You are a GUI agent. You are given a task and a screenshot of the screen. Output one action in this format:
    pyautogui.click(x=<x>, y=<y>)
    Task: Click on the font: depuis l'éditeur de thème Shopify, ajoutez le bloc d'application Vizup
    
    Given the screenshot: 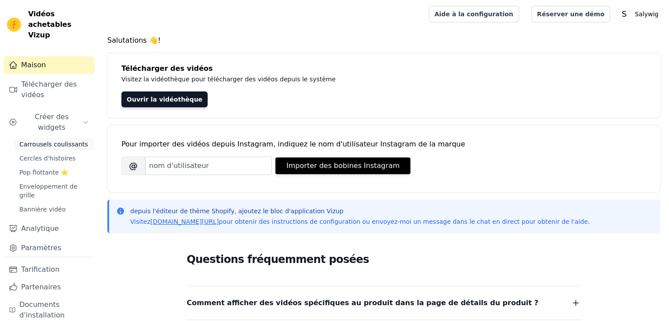 What is the action you would take?
    pyautogui.click(x=237, y=211)
    